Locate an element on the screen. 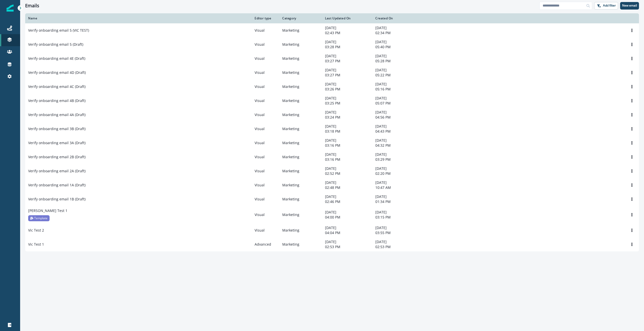 The height and width of the screenshot is (331, 644). p: 03:27 PM is located at coordinates (347, 61).